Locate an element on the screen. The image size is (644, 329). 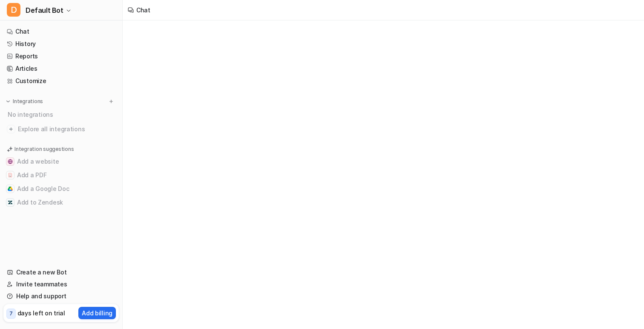
p: Add billing is located at coordinates (97, 313).